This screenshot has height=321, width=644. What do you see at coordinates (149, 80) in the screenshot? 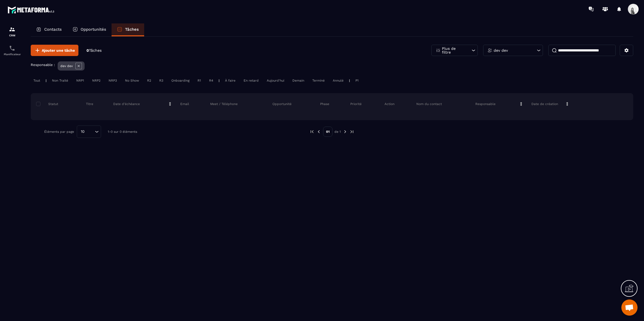
I see `div: R2` at bounding box center [149, 80].